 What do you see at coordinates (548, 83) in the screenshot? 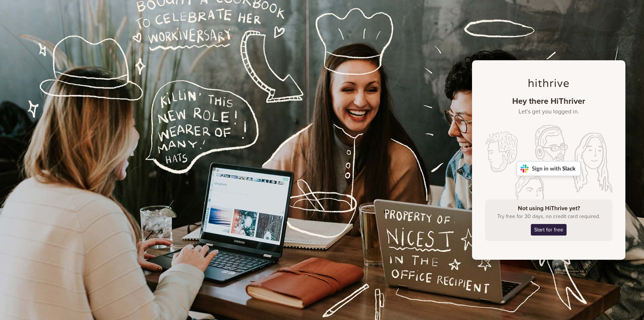
I see `img: hithrive-logo-dark.4eb238aa.svg` at bounding box center [548, 83].